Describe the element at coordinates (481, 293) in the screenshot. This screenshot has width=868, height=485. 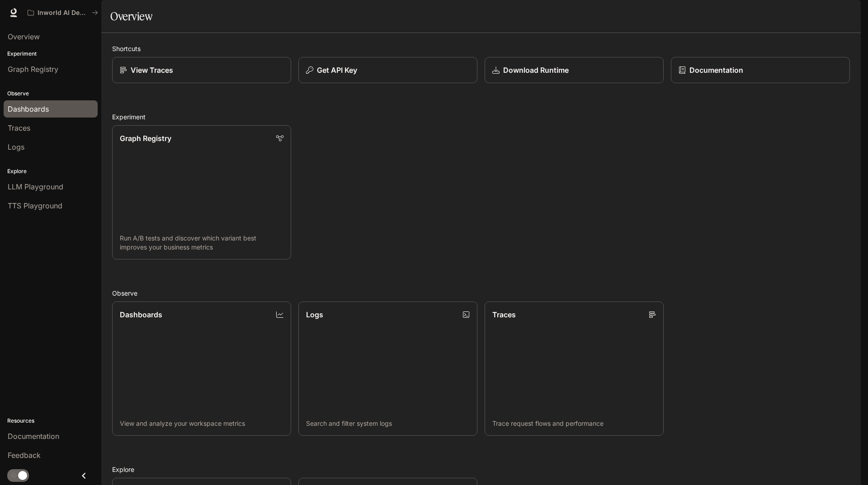
I see `h2: Observe` at that location.